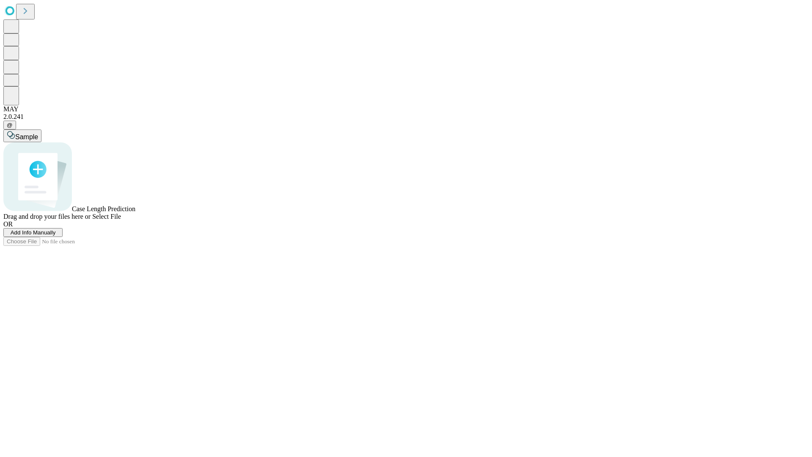  What do you see at coordinates (104, 209) in the screenshot?
I see `span: Case Length Prediction` at bounding box center [104, 209].